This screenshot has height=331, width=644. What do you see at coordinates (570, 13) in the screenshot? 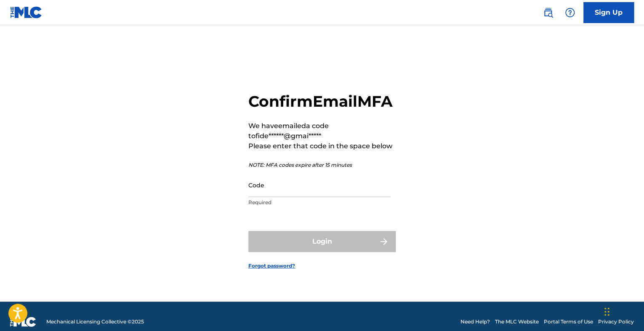
I see `div: Help` at bounding box center [570, 13].